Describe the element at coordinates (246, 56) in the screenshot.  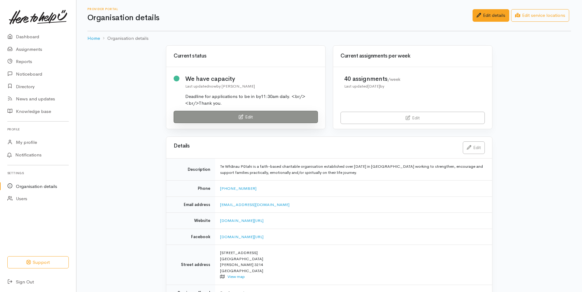
I see `h3: Current status` at that location.